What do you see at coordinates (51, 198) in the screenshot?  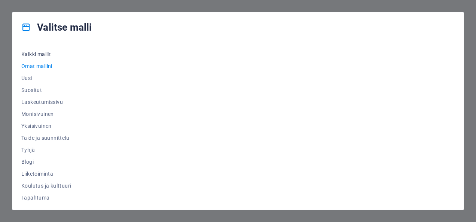 I see `span: Tapahtuma` at bounding box center [51, 198].